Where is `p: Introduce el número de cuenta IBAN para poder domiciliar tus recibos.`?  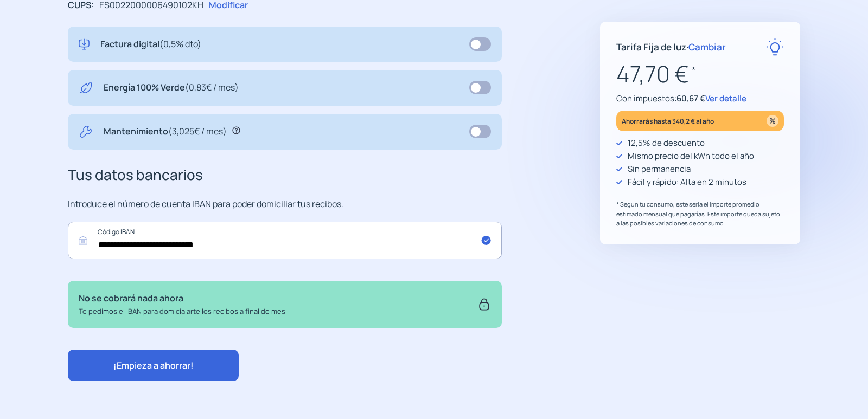
p: Introduce el número de cuenta IBAN para poder domiciliar tus recibos. is located at coordinates (285, 204).